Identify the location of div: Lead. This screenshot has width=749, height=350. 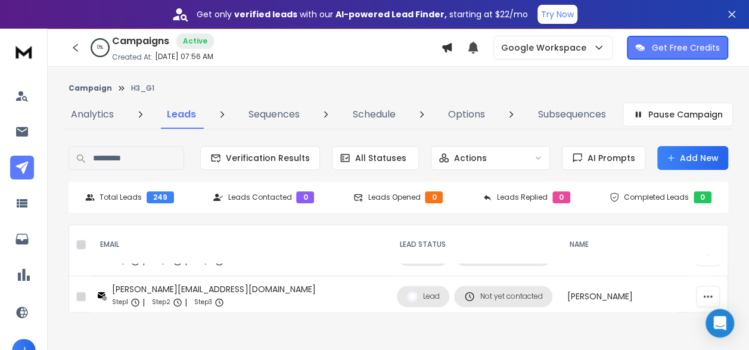
(423, 296).